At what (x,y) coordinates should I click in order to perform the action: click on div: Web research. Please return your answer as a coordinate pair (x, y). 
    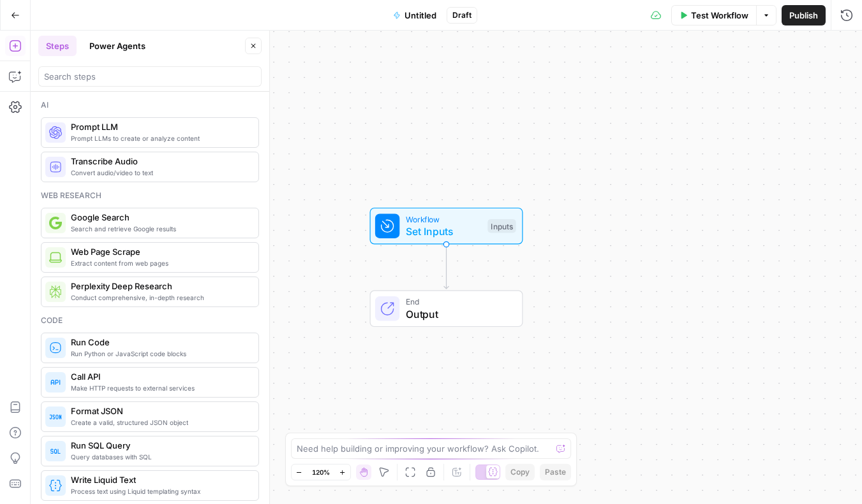
    Looking at the image, I should click on (150, 196).